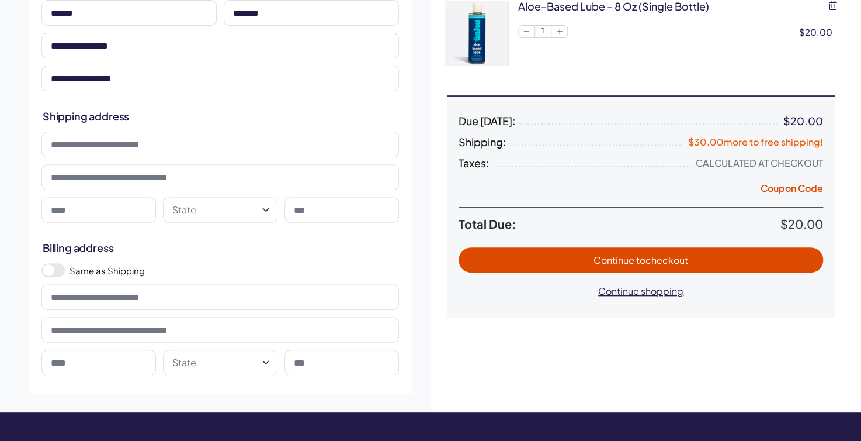  I want to click on div: Calculated at Checkout, so click(760, 163).